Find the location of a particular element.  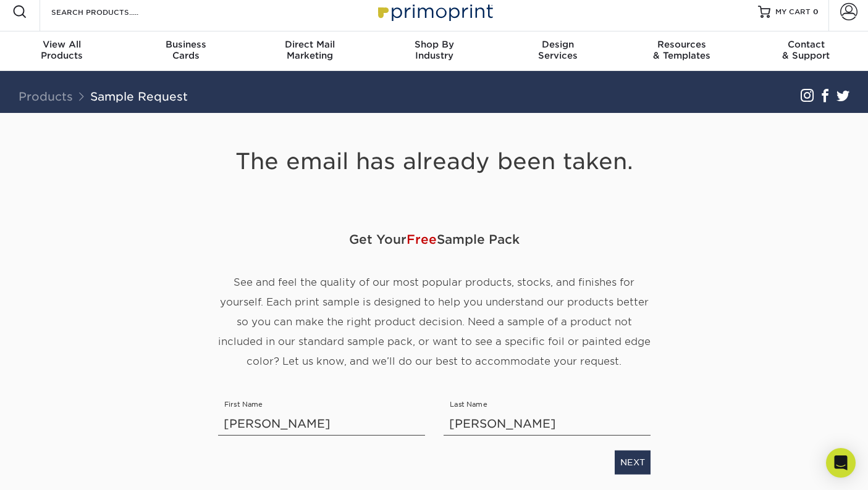

span: MY CART is located at coordinates (793, 11).